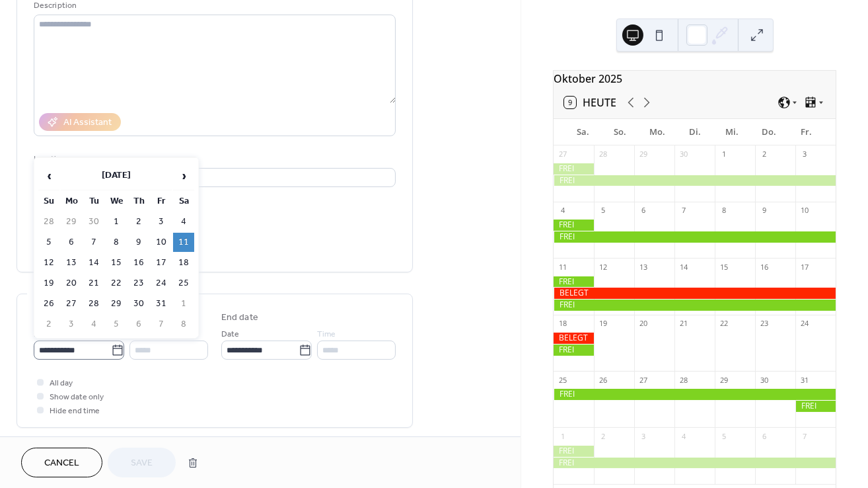 The image size is (868, 488). Describe the element at coordinates (71, 283) in the screenshot. I see `td: 20` at that location.